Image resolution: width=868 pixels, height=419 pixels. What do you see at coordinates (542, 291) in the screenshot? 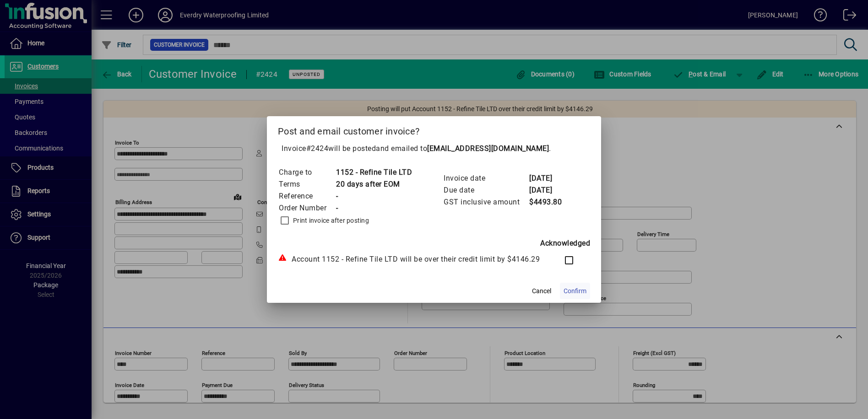
I see `button: Cancel` at bounding box center [542, 291].